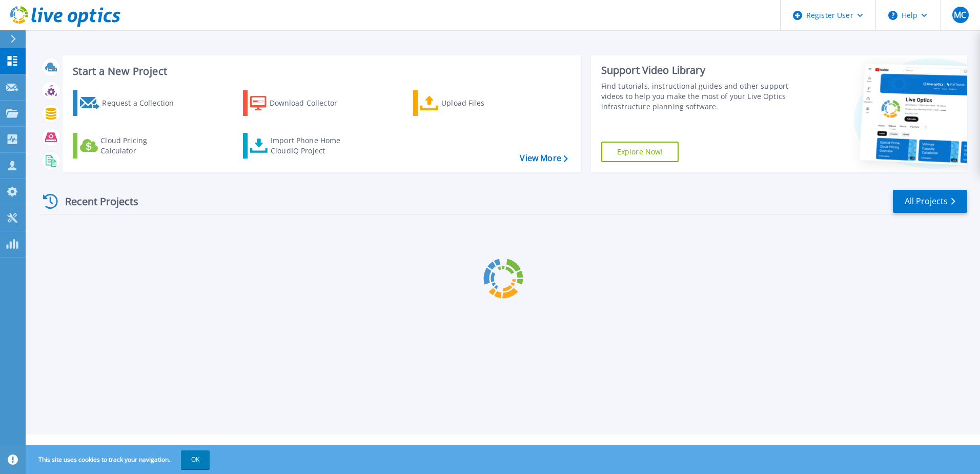 Image resolution: width=980 pixels, height=474 pixels. What do you see at coordinates (311, 103) in the screenshot?
I see `div: Download Collector` at bounding box center [311, 103].